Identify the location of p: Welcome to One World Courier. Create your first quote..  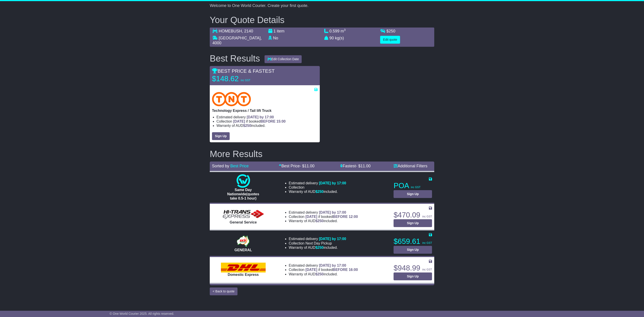
(322, 6).